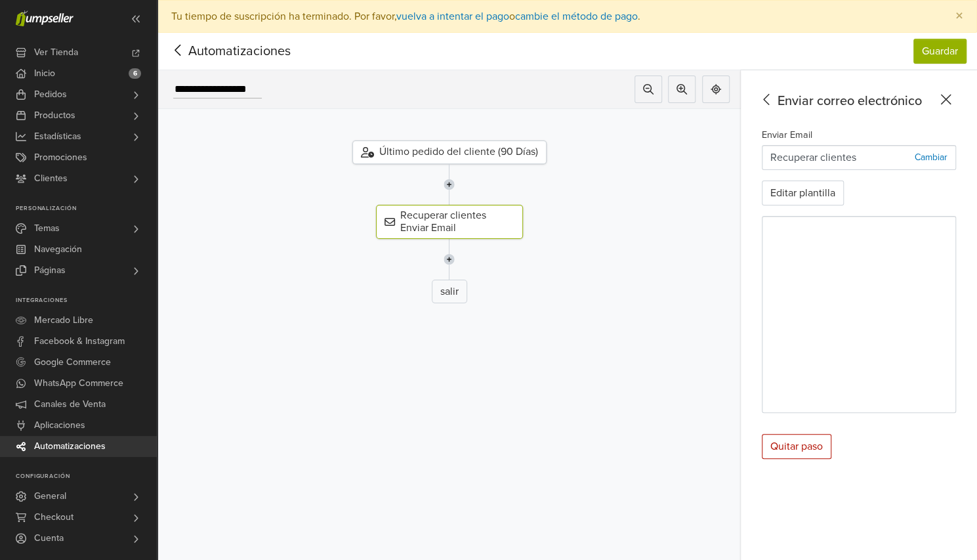  Describe the element at coordinates (50, 95) in the screenshot. I see `span: Pedidos` at that location.